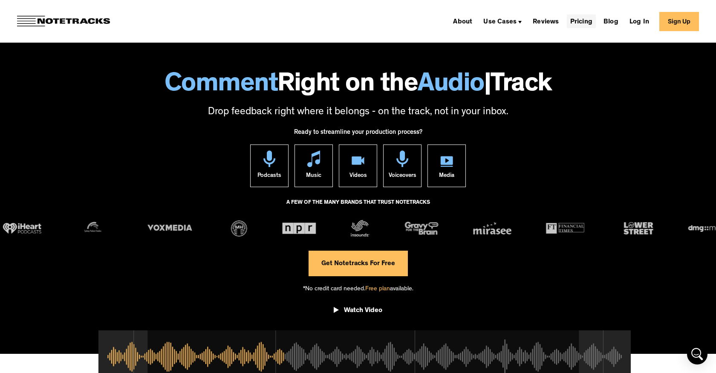 The height and width of the screenshot is (373, 716). Describe the element at coordinates (313, 177) in the screenshot. I see `div: Music` at that location.